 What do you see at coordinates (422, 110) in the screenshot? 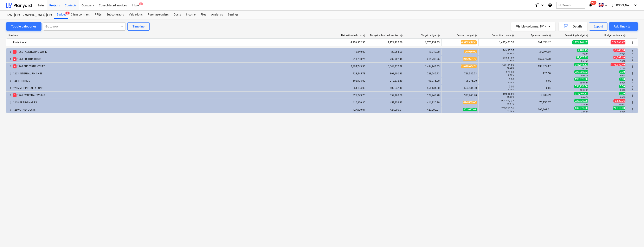
I see `div: 427,000.01` at bounding box center [422, 110].